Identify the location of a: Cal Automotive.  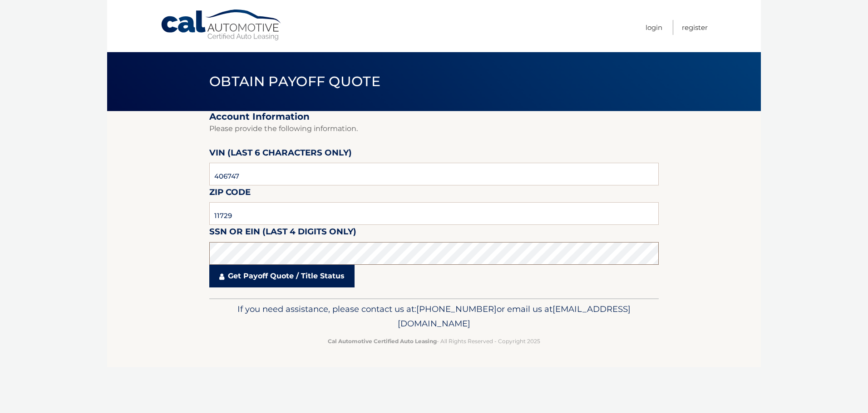
(222, 25).